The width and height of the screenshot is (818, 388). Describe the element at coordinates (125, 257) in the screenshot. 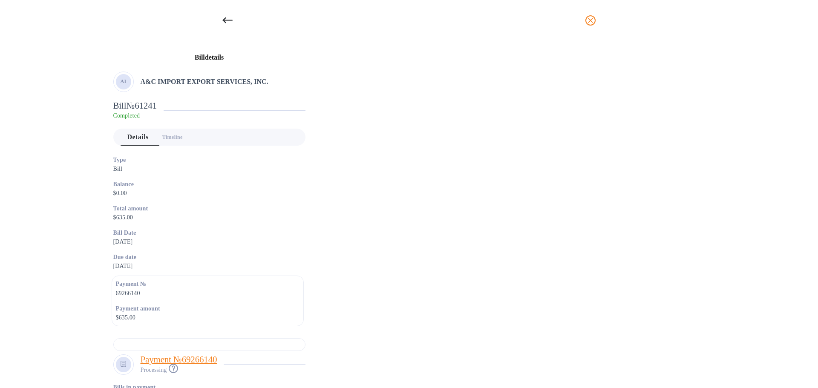

I see `b: Due date` at that location.